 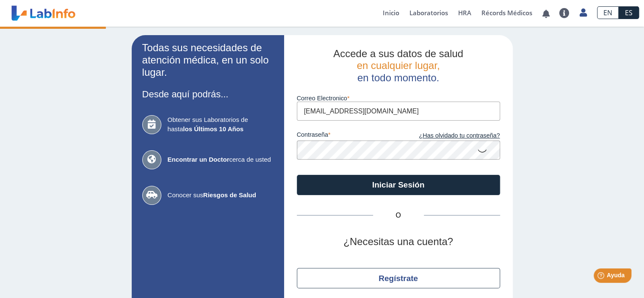 What do you see at coordinates (220, 124) in the screenshot?
I see `span: Obtener sus Laboratorios de hasta` at bounding box center [220, 124].